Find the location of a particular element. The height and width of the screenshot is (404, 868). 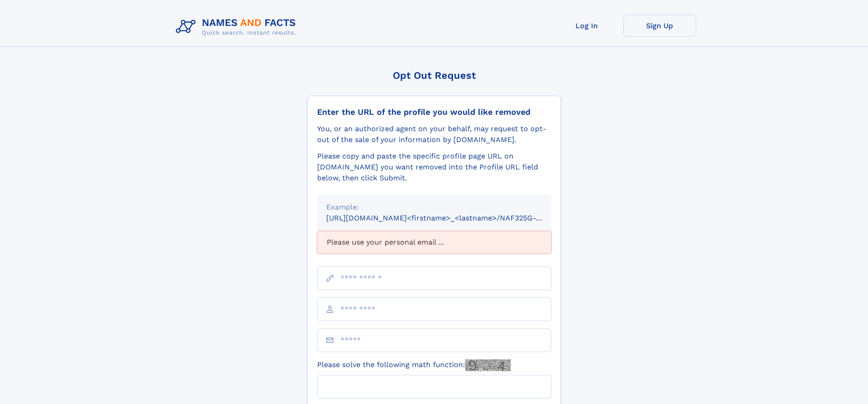

div: Opt Out Request is located at coordinates (434, 75).